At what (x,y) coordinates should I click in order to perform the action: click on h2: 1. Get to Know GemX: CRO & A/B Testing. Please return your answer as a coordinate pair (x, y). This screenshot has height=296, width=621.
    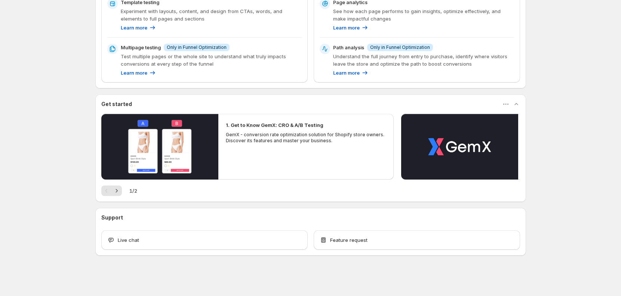
    Looking at the image, I should click on (274, 125).